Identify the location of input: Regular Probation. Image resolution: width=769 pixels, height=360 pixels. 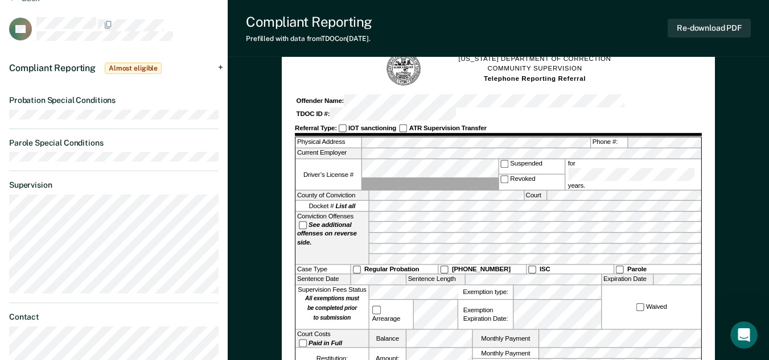
(356, 270).